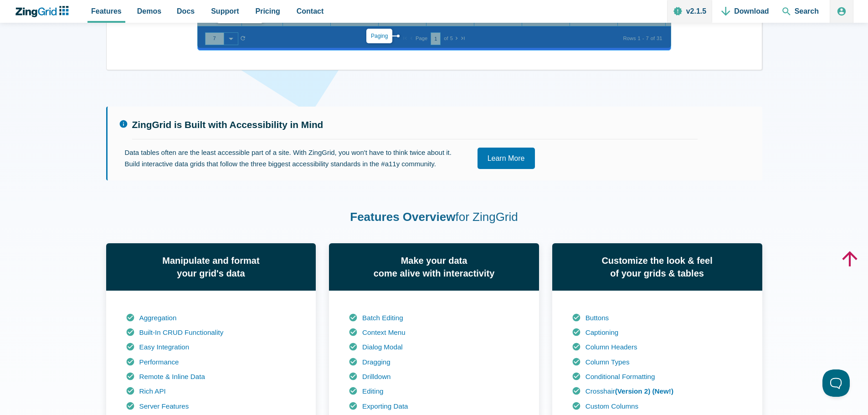 This screenshot has width=868, height=415. I want to click on a: Exporting Data, so click(385, 406).